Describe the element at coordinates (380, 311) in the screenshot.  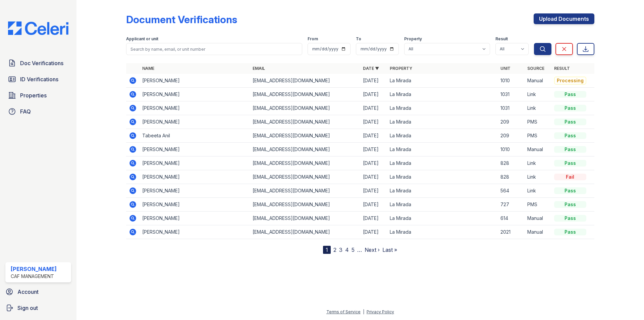
I see `a: Privacy Policy` at that location.